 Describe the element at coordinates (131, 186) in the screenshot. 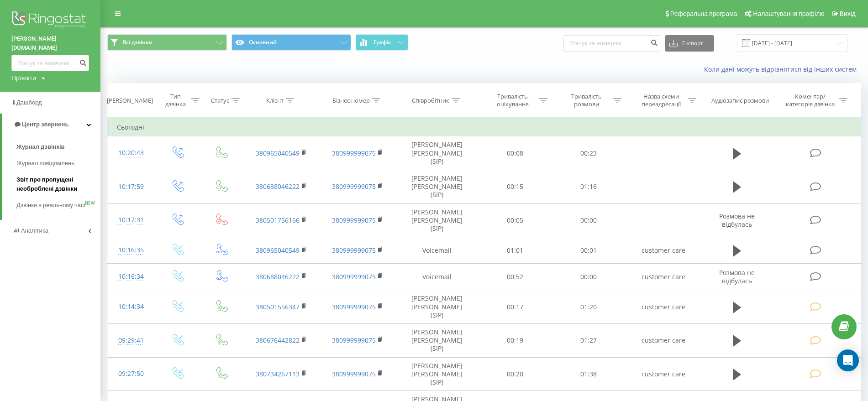

I see `div: 10:17:59` at that location.